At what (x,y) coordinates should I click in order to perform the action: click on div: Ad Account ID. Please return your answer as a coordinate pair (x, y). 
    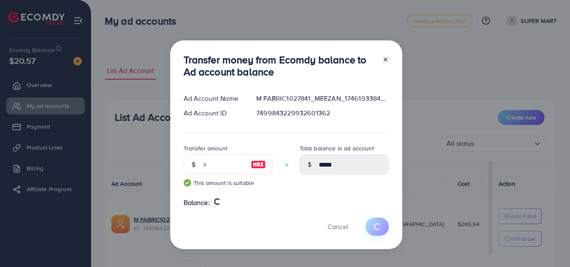
    Looking at the image, I should click on (213, 113).